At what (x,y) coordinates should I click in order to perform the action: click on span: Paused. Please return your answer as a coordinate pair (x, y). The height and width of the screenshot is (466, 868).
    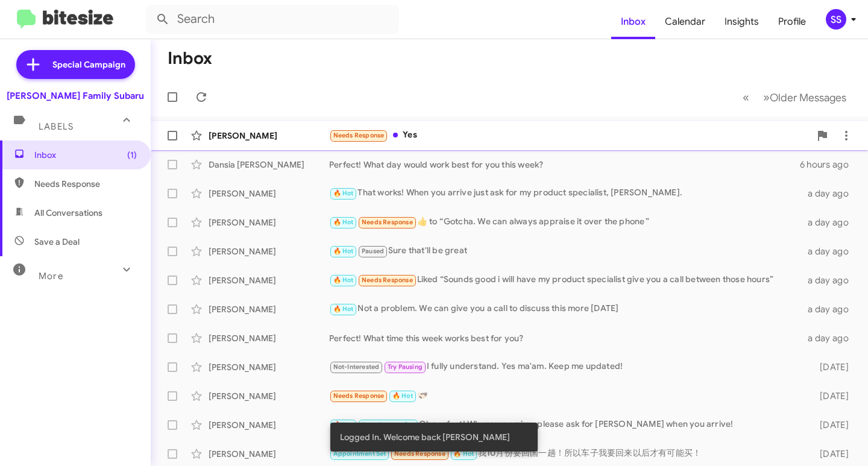
    Looking at the image, I should click on (372, 251).